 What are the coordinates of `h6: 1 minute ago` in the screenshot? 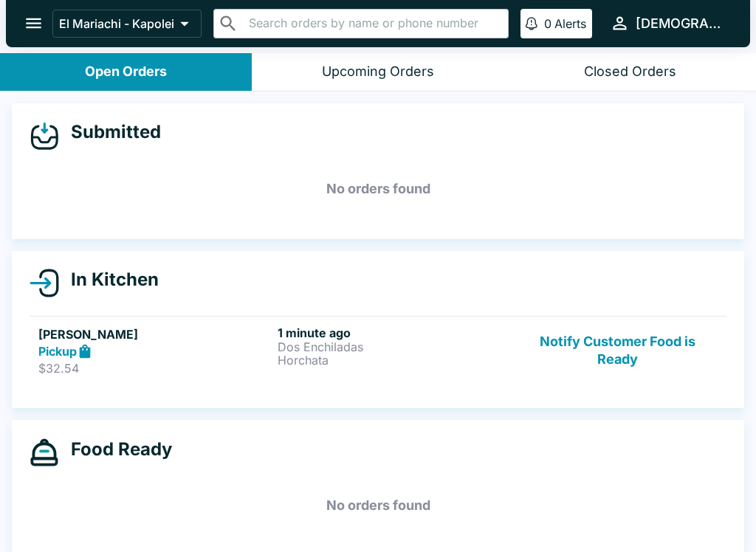 It's located at (394, 333).